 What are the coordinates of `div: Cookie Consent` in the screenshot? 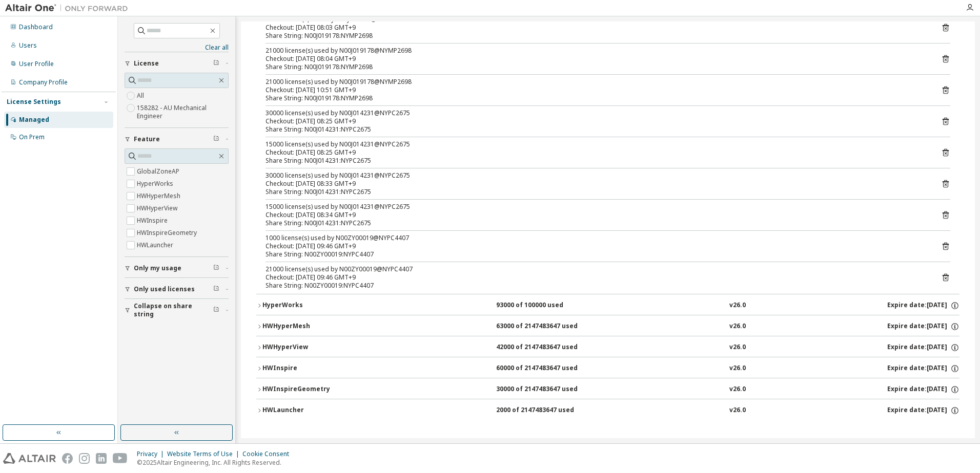 It's located at (268, 454).